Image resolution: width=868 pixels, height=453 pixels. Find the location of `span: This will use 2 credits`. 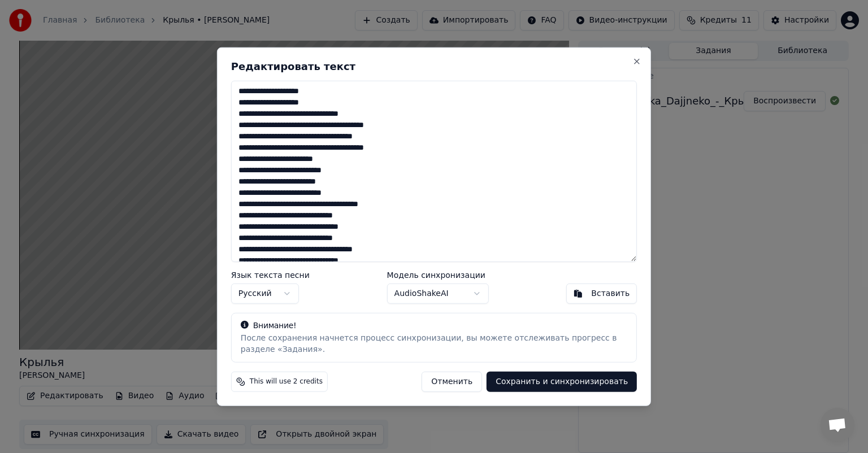

span: This will use 2 credits is located at coordinates (286, 381).